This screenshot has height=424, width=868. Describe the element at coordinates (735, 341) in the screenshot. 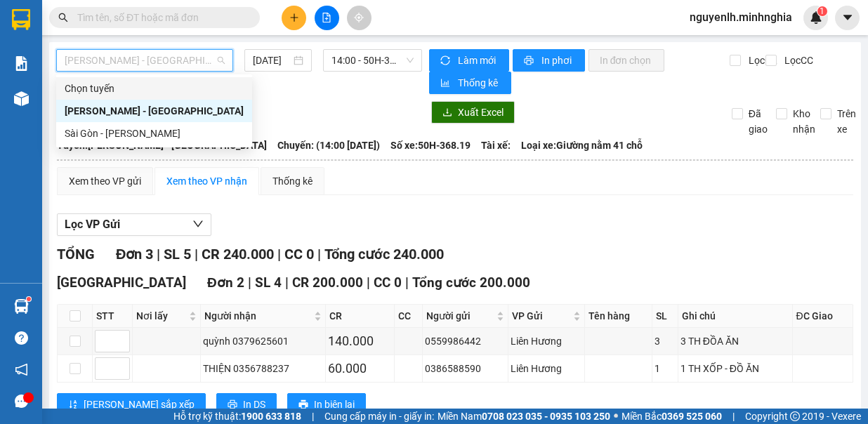

I see `div: 3 TH ĐỒA ĂN` at that location.